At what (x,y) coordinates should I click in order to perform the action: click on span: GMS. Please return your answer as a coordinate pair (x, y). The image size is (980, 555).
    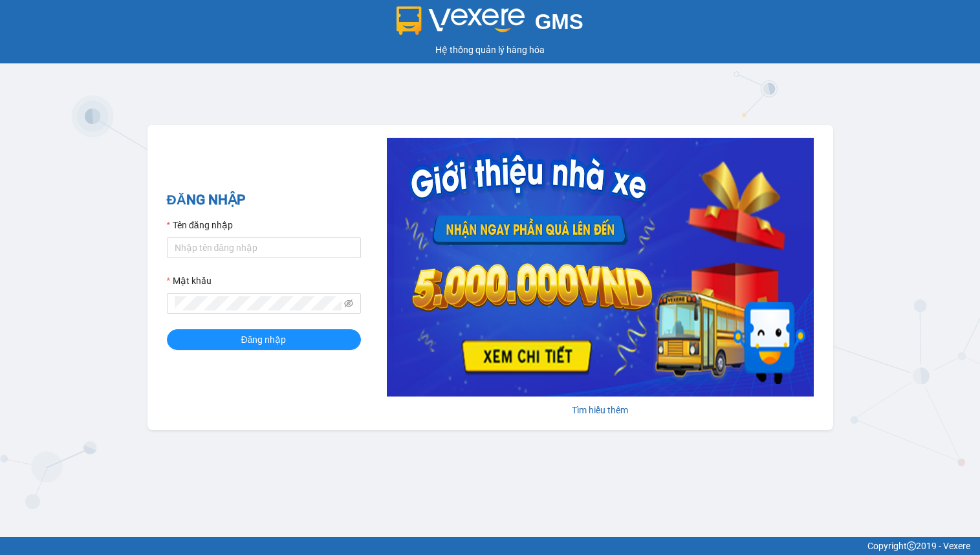
    Looking at the image, I should click on (558, 21).